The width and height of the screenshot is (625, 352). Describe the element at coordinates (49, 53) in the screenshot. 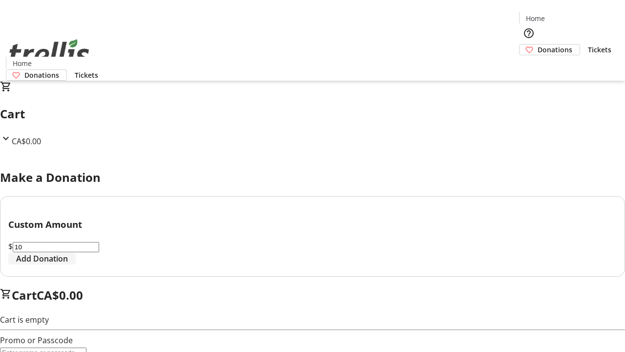

I see `img: Orient E2E Organization 0LL18D535a's Logo` at that location.